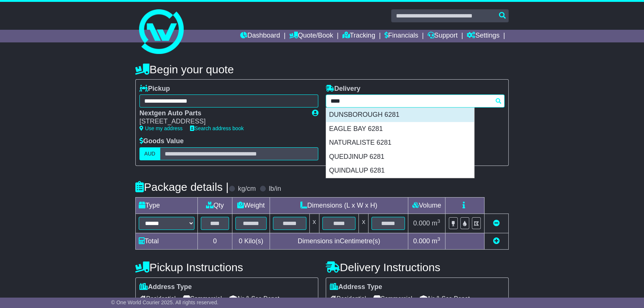 The width and height of the screenshot is (644, 308). I want to click on label: lb/in, so click(275, 189).